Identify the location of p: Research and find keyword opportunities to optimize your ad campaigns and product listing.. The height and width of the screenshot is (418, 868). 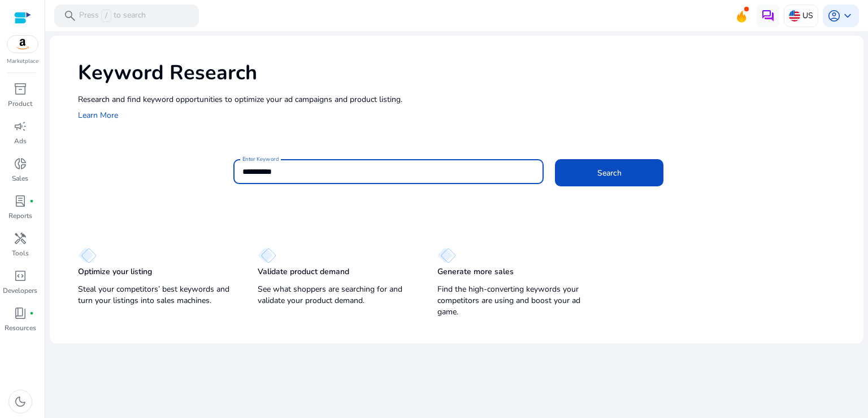
(465, 99).